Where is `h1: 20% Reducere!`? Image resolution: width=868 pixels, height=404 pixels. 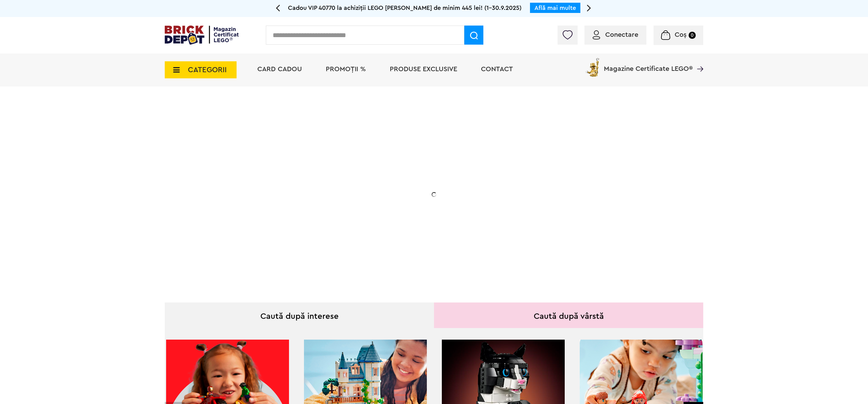 h1: 20% Reducere! is located at coordinates (281, 167).